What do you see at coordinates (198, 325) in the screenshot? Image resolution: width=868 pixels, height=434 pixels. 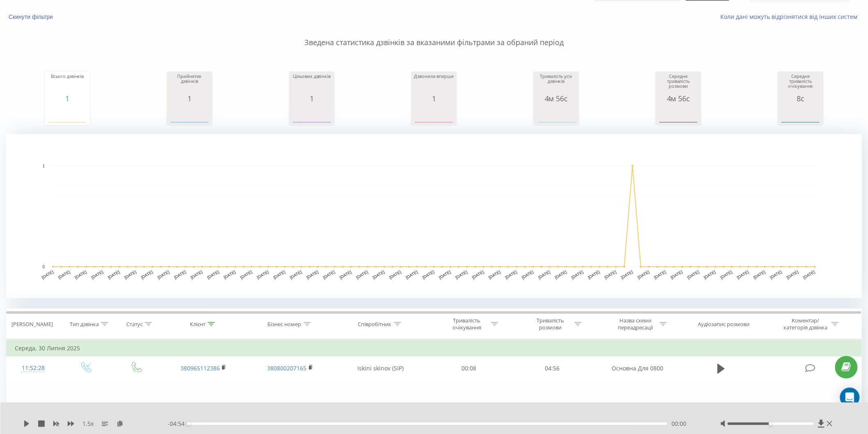 I see `div: Клієнт` at bounding box center [198, 325].